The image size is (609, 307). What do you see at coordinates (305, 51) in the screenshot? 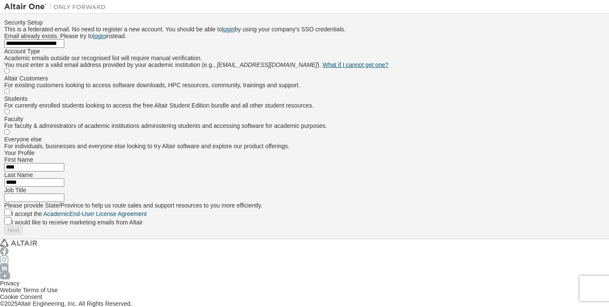
I see `div: Account Type` at bounding box center [305, 51].